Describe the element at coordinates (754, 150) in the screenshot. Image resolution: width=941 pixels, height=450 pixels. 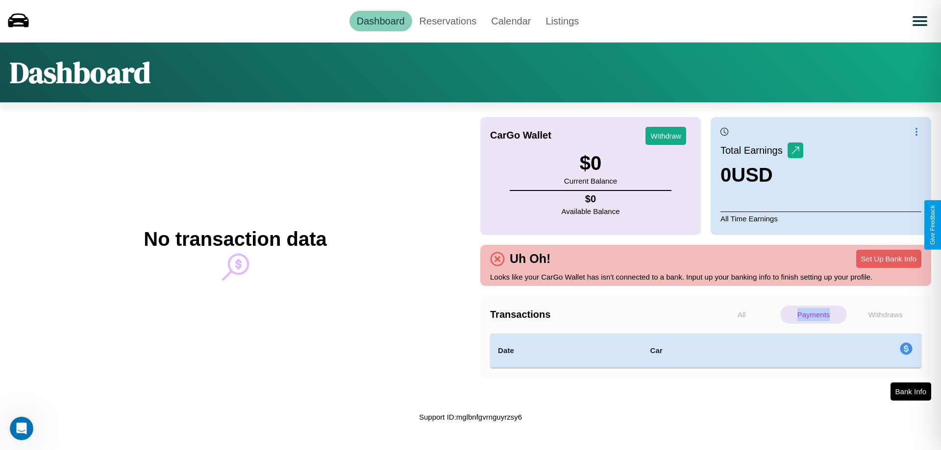
I see `p: Total Earnings` at that location.